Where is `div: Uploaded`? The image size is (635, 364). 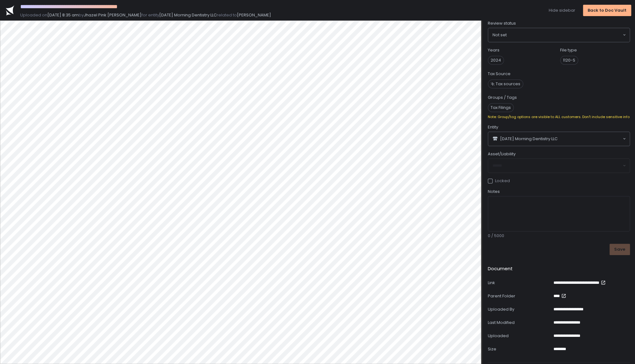 div: Uploaded is located at coordinates (520, 336).